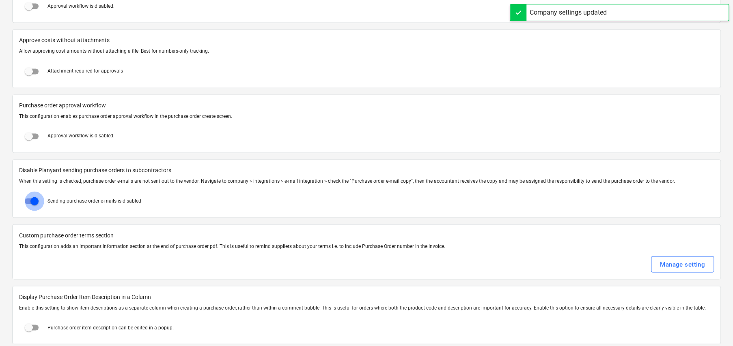  Describe the element at coordinates (366, 235) in the screenshot. I see `p: Custom purchase order terms section` at that location.